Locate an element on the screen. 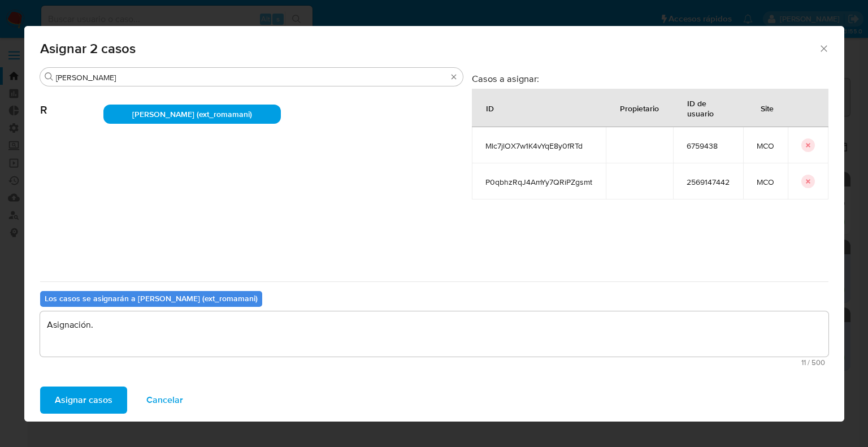 The width and height of the screenshot is (868, 447). button: Buscar is located at coordinates (49, 77).